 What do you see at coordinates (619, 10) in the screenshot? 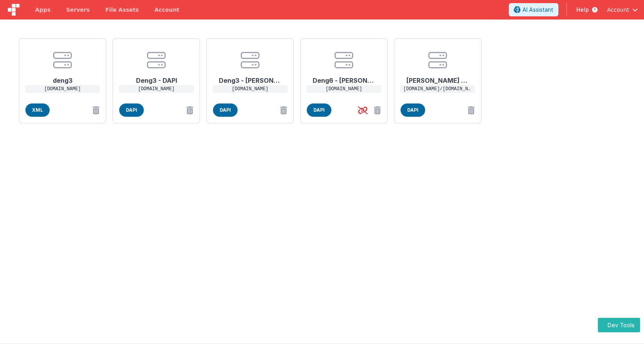
I see `span: Account` at bounding box center [619, 10].